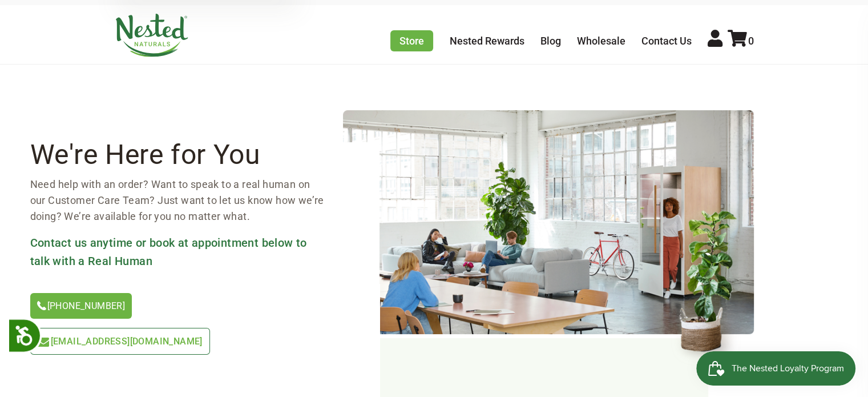  I want to click on a: Store, so click(411, 41).